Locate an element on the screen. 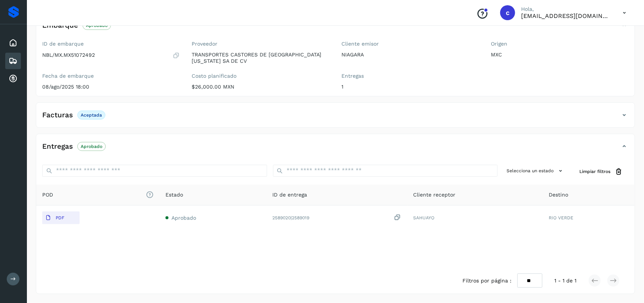  h4: Facturas is located at coordinates (57, 115).